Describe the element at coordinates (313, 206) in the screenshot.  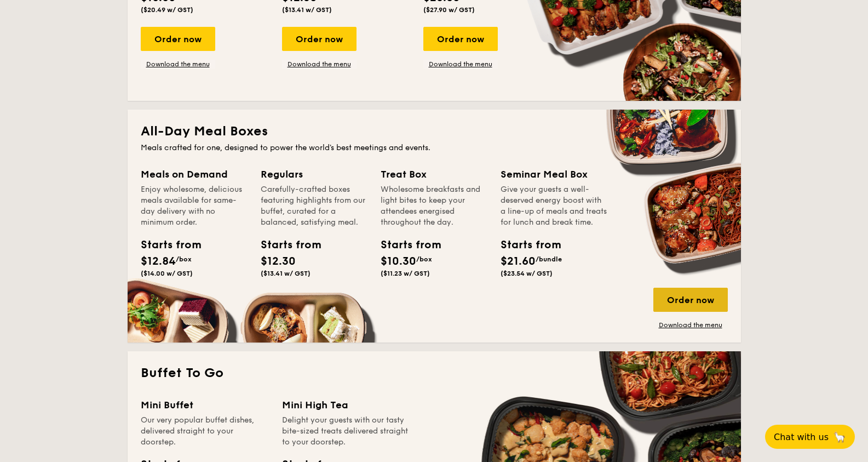
I see `div: Carefully-crafted boxes featuring highlights from our buffet, curated for a balanced, satisfying ...` at that location.